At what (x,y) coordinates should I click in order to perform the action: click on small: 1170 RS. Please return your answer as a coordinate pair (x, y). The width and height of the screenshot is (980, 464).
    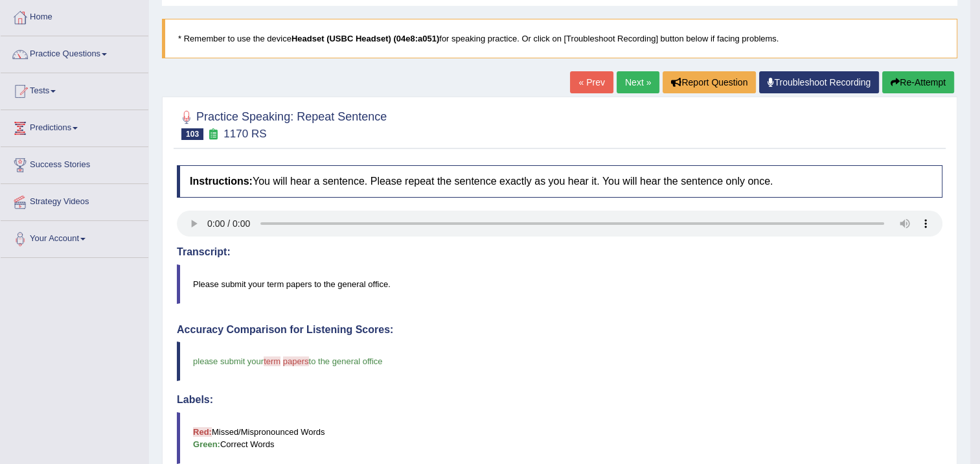
    Looking at the image, I should click on (245, 134).